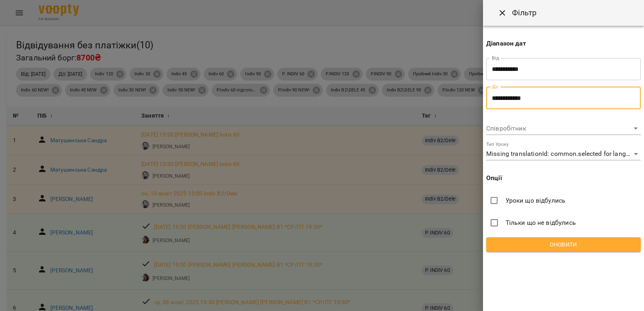 The height and width of the screenshot is (311, 644). Describe the element at coordinates (524, 12) in the screenshot. I see `h6: Фільтр` at that location.